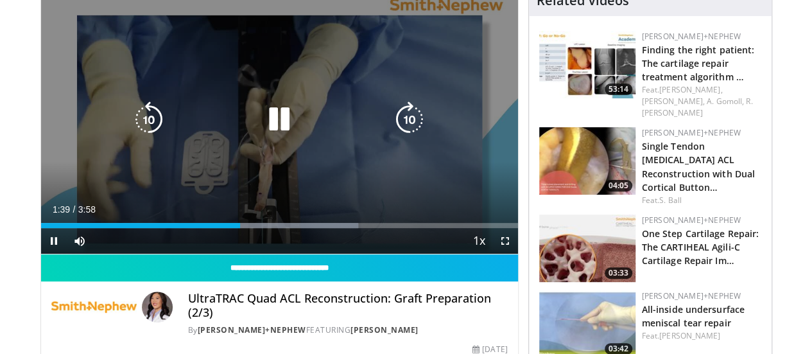  What do you see at coordinates (348, 330) in the screenshot?
I see `div: By FEATURING` at bounding box center [348, 330].